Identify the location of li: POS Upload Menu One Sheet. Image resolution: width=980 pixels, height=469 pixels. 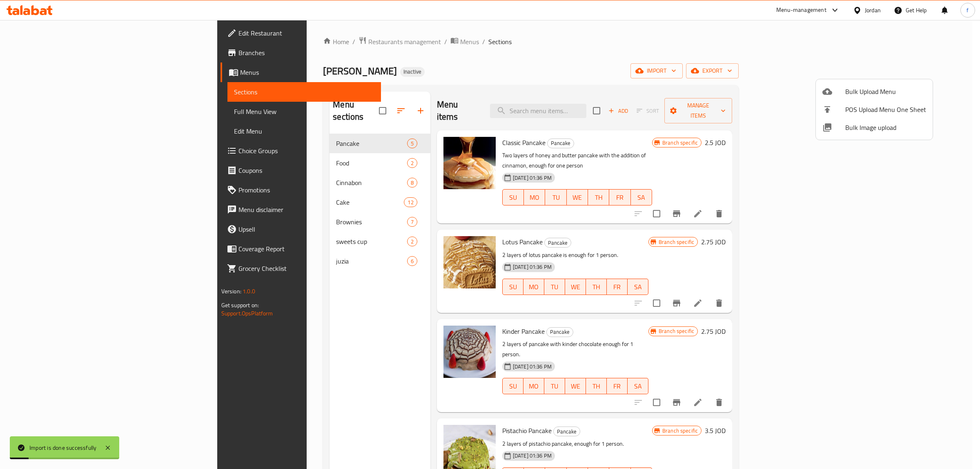
(874, 110).